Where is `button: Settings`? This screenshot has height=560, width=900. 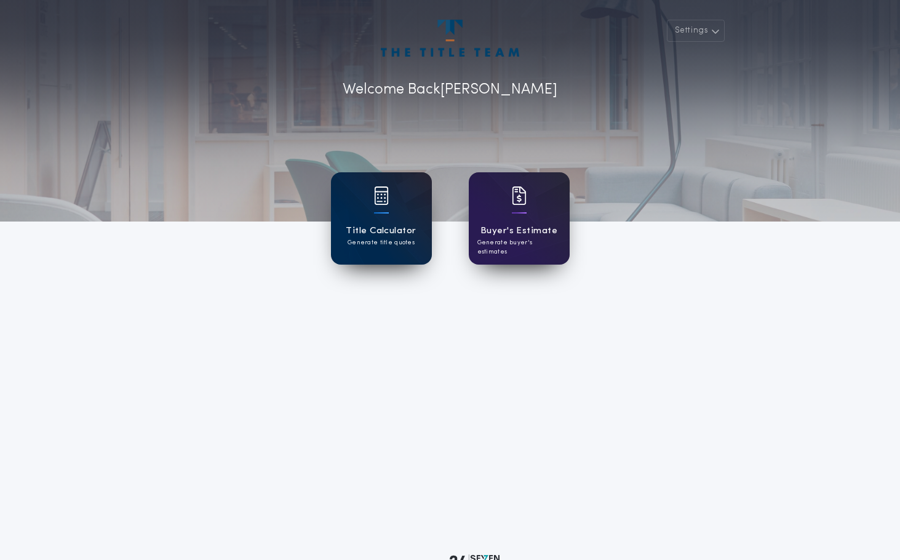
button: Settings is located at coordinates (696, 31).